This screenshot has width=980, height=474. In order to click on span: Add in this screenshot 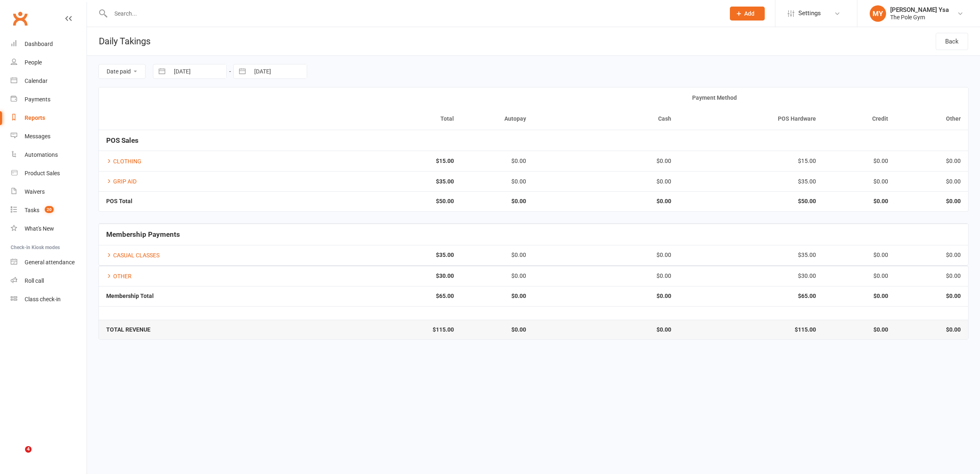, I will do `click(749, 13)`.